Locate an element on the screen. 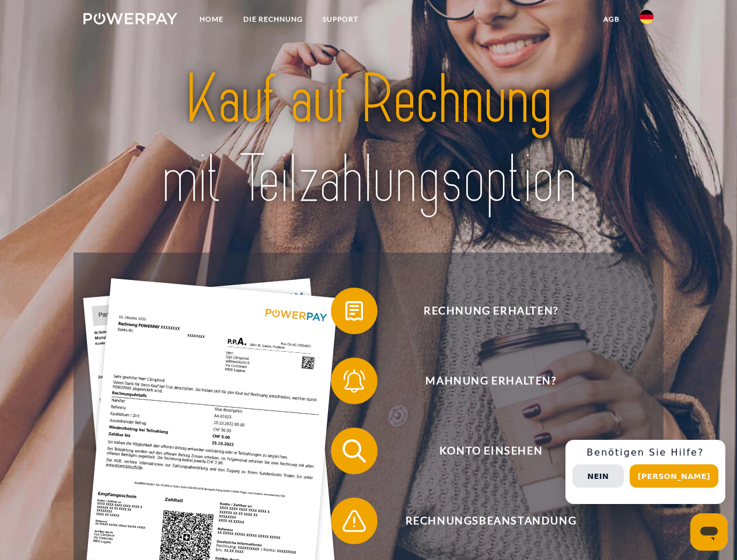 The image size is (737, 560). span: Mahnung erhalten? is located at coordinates (491, 381).